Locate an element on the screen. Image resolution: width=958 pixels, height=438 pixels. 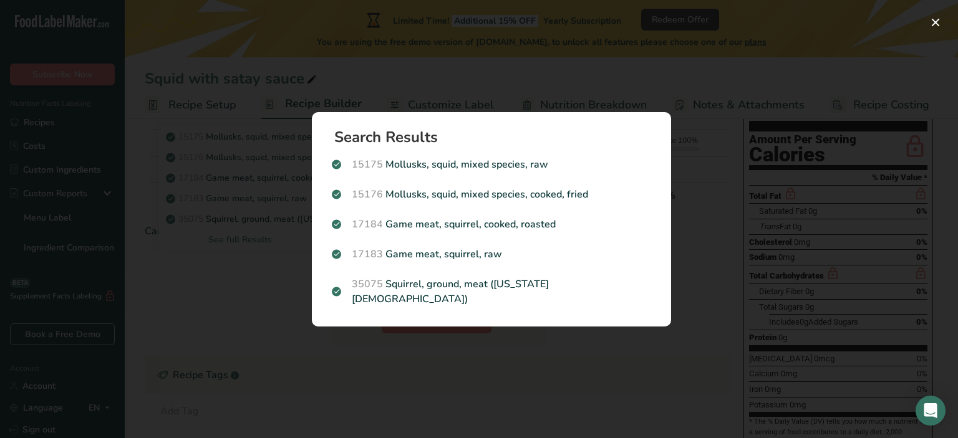
div: Open Intercom Messenger is located at coordinates (930, 411).